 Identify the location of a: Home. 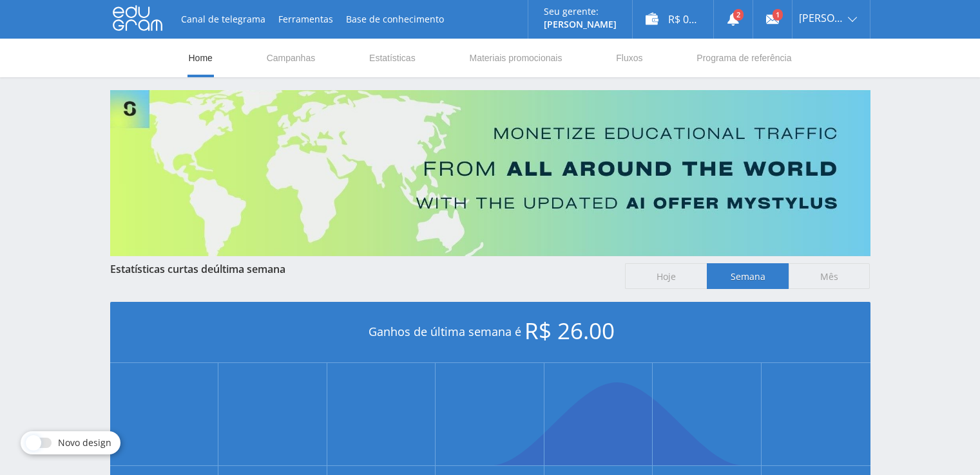
(200, 58).